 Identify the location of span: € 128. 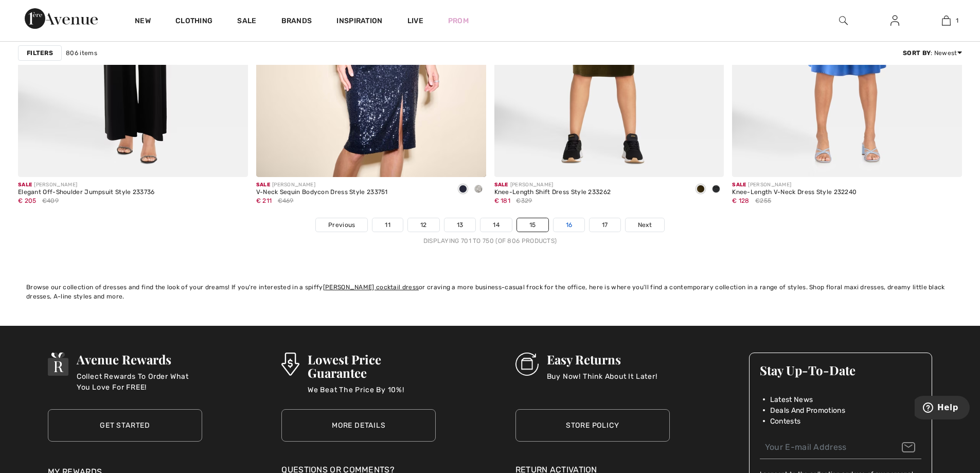
(741, 201).